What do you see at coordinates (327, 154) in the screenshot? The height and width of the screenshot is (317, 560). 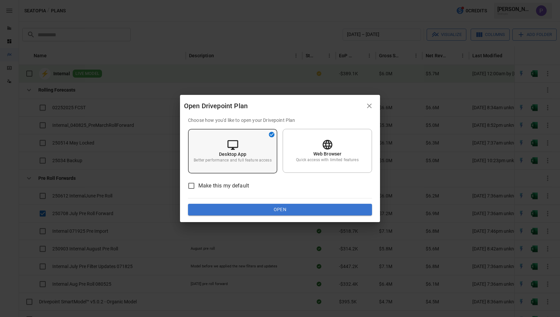 I see `p: Web Browser` at bounding box center [327, 154].